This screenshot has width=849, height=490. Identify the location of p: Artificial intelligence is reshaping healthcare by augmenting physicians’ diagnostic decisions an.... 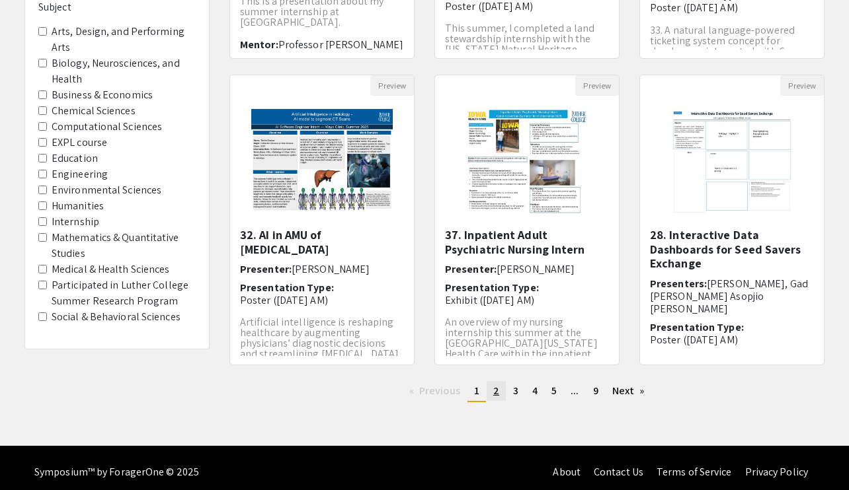
(322, 344).